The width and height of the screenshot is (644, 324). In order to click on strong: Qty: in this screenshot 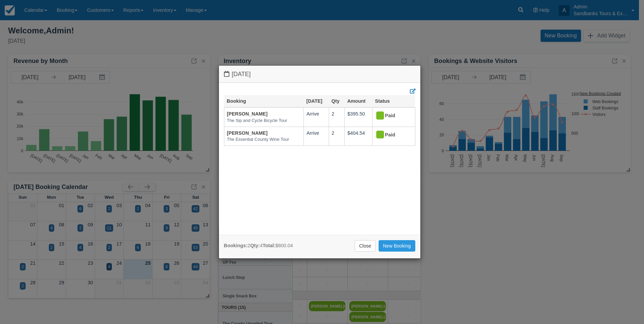, I will do `click(255, 245)`.